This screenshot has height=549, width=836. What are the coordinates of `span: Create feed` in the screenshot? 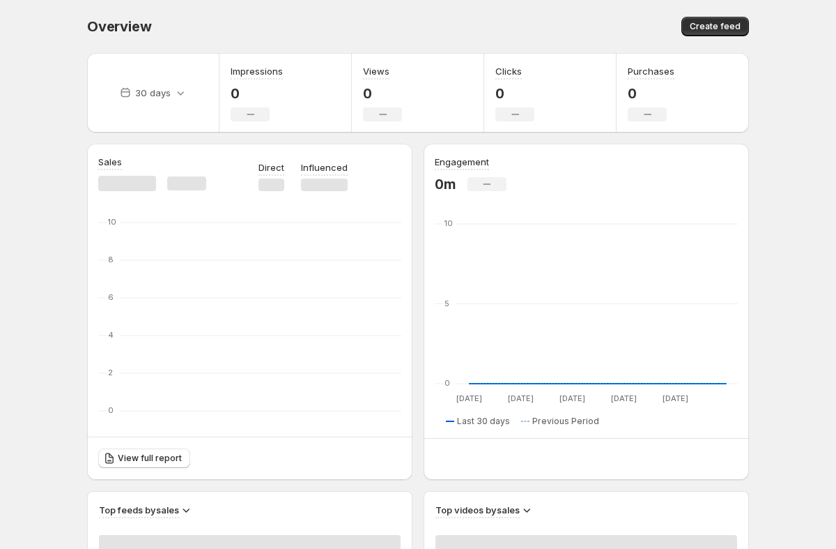 It's located at (715, 26).